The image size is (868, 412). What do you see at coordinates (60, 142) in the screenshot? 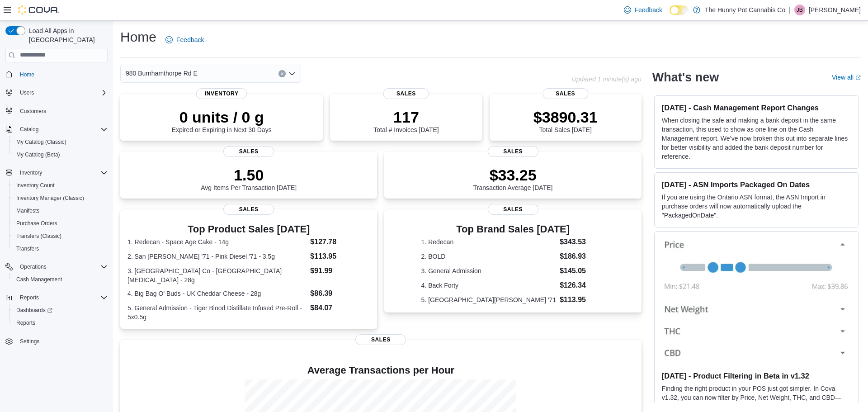
I see `button: My Catalog (Classic)` at bounding box center [60, 142].